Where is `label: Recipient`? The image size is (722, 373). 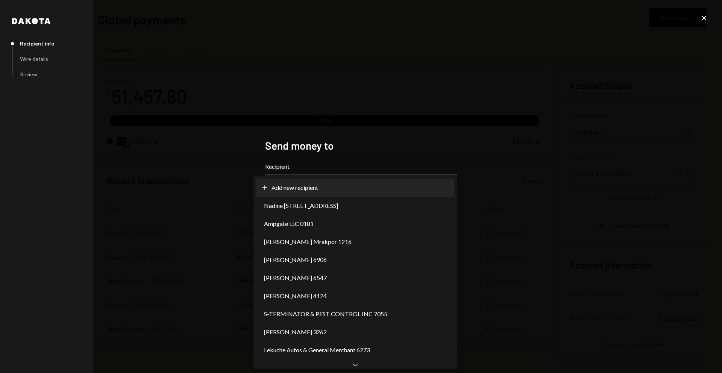 label: Recipient is located at coordinates (361, 167).